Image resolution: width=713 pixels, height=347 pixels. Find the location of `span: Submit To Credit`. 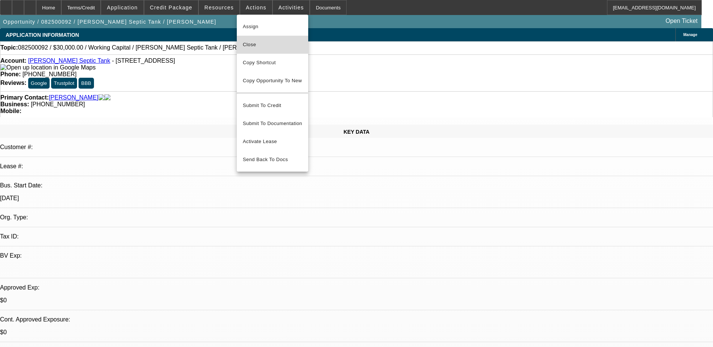

span: Submit To Credit is located at coordinates (272, 106).